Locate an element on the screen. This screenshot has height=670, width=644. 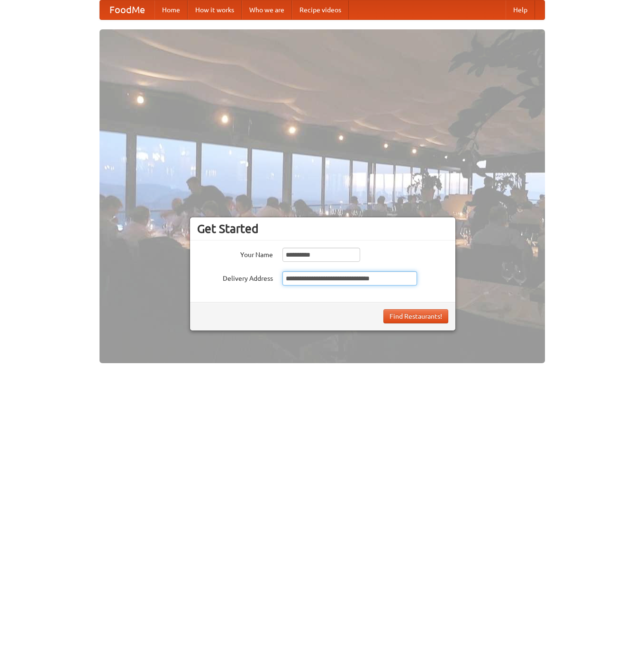
a: How it works is located at coordinates (214, 10).